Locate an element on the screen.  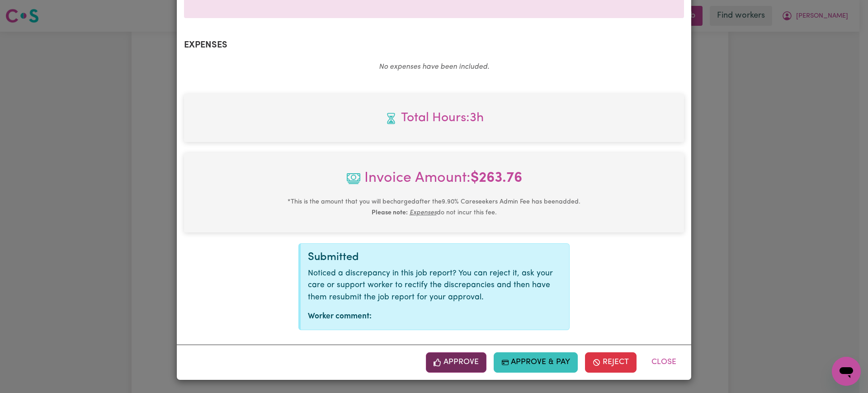
button: Close is located at coordinates (664, 362).